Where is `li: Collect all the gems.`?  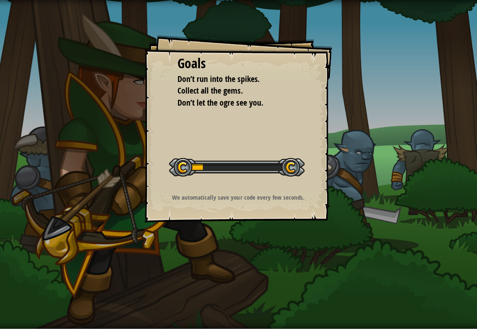
li: Collect all the gems. is located at coordinates (232, 92).